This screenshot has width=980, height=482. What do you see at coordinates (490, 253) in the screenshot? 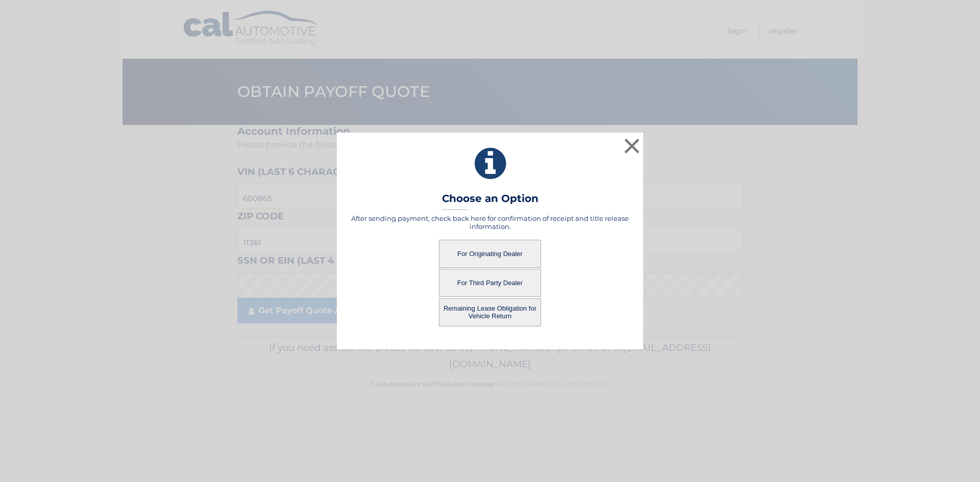
I see `button: For Originating Dealer` at bounding box center [490, 253].